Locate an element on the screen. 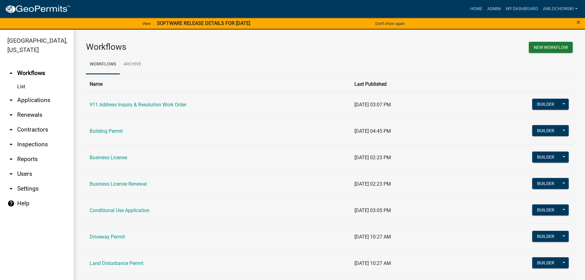 Image resolution: width=585 pixels, height=280 pixels. a: Conditional Use Application is located at coordinates (120, 210).